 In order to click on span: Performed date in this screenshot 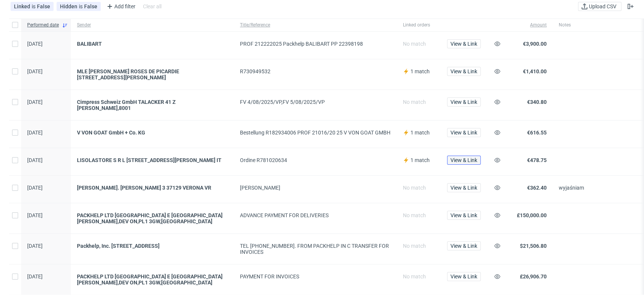, I will do `click(43, 25)`.